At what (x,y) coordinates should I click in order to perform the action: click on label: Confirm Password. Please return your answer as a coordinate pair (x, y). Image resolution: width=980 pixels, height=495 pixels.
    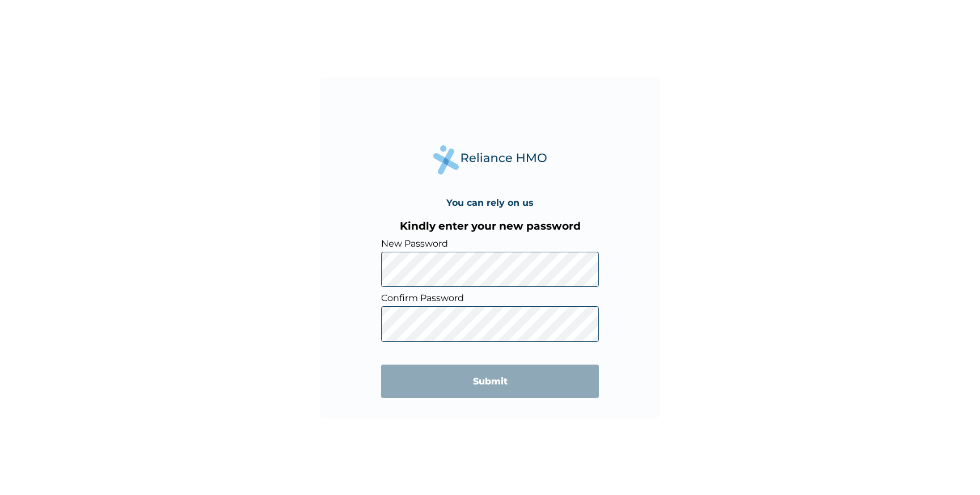
    Looking at the image, I should click on (490, 298).